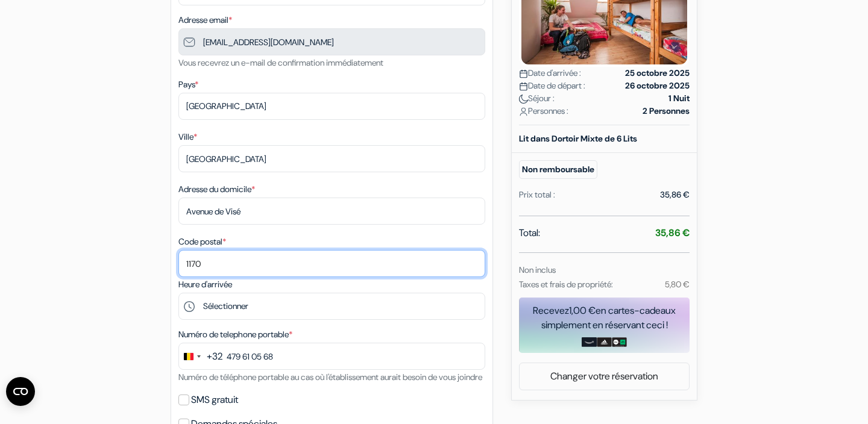 The width and height of the screenshot is (868, 424). I want to click on span: Séjour :, so click(537, 98).